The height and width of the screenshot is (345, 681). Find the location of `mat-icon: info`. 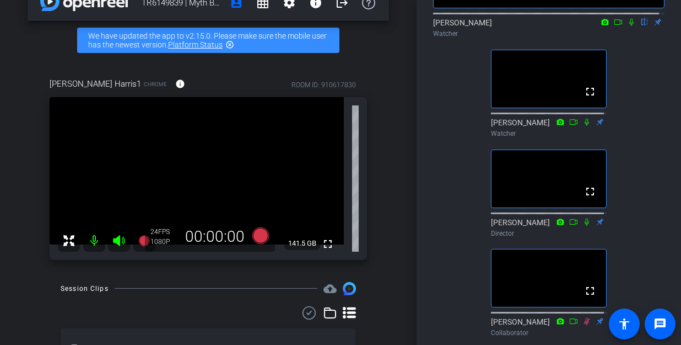

mat-icon: info is located at coordinates (180, 84).